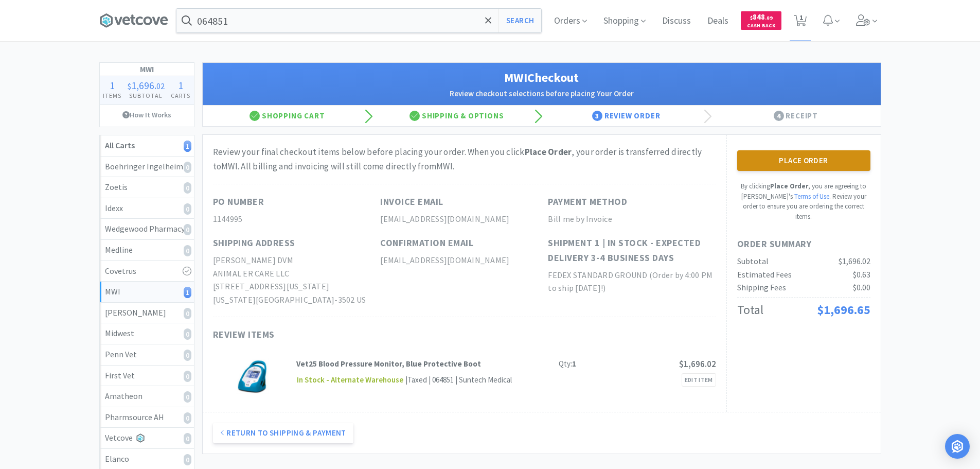 The width and height of the screenshot is (980, 469). I want to click on div: First Vet, so click(146, 375).